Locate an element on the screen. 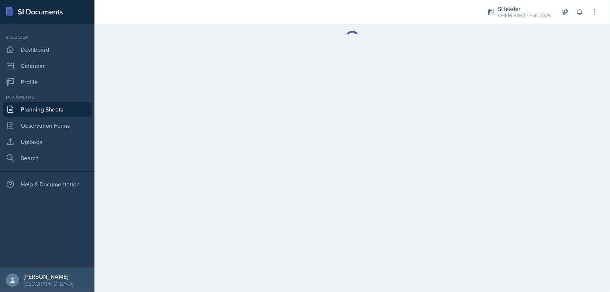 This screenshot has width=610, height=292. a: Planning Sheets is located at coordinates (47, 109).